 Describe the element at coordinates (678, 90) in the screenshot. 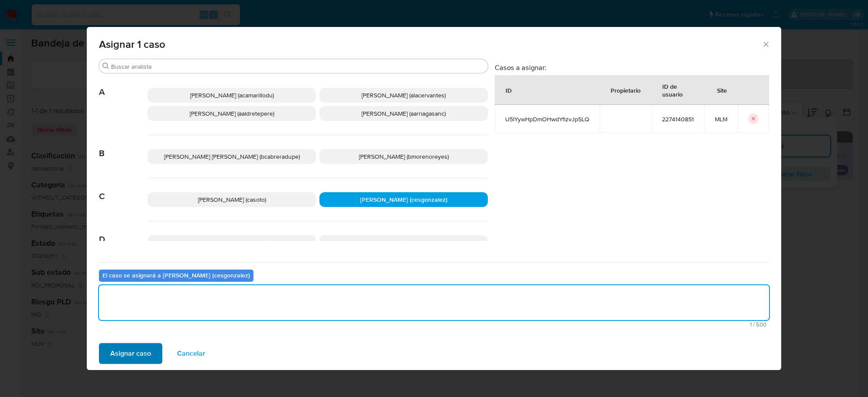

I see `div: ID de usuario` at that location.